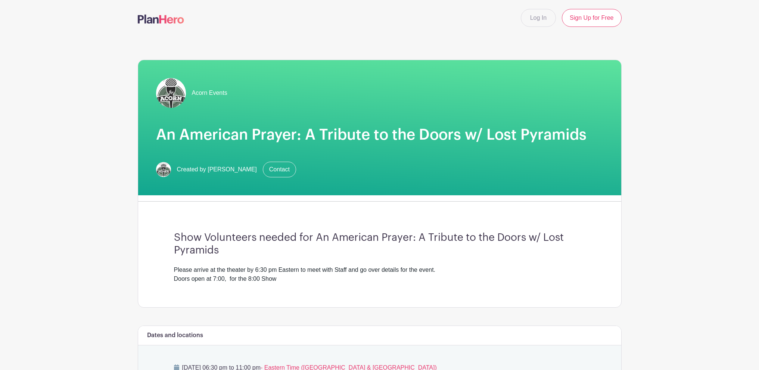 This screenshot has width=759, height=370. Describe the element at coordinates (380, 274) in the screenshot. I see `div: Please arrive at the theater by 6:30 pm Eastern to meet with Staff and go over details for the ev...` at that location.